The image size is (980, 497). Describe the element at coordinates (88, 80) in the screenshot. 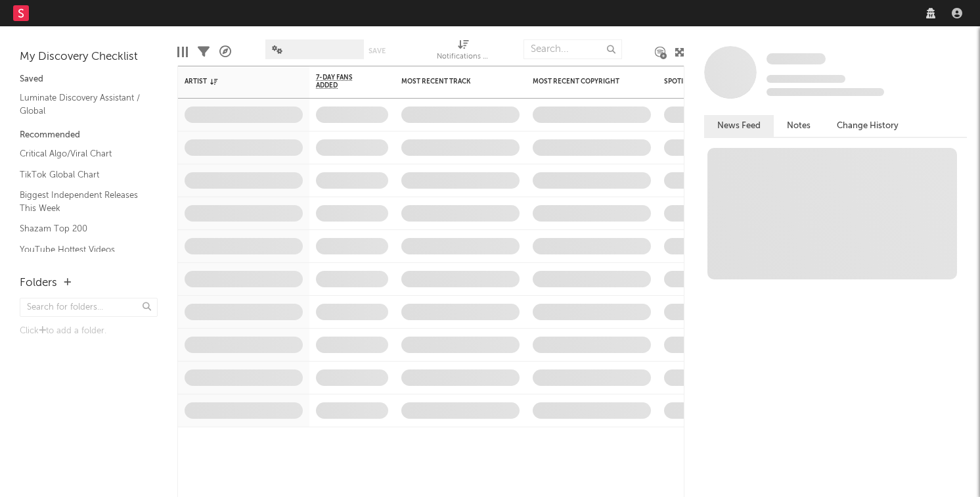

I see `div: Saved` at that location.